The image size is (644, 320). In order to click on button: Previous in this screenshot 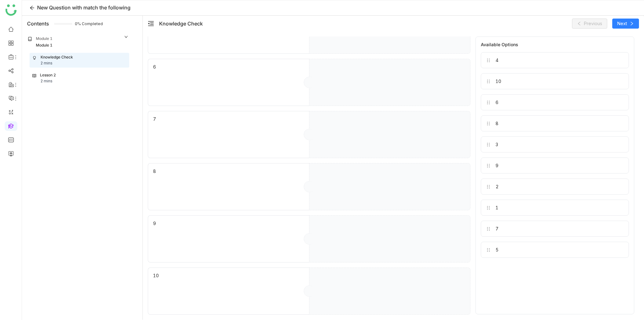, I will do `click(590, 24)`.